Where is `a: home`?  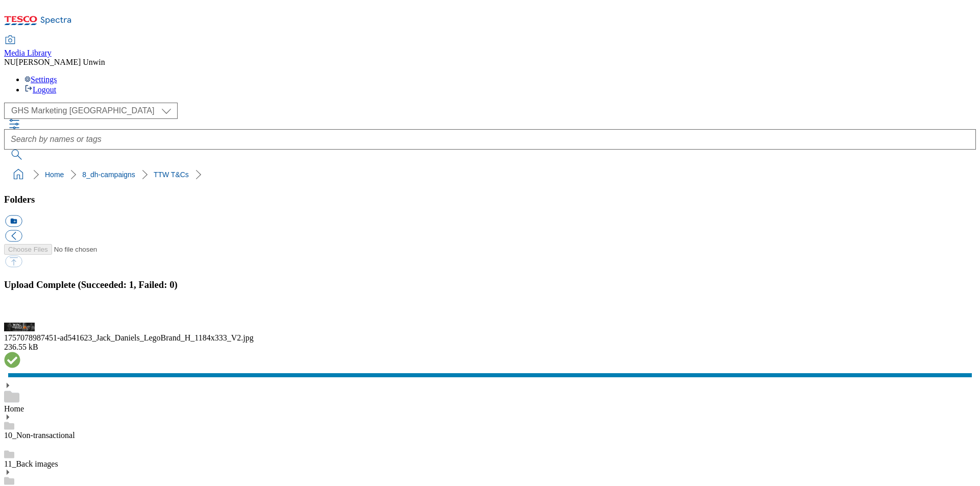 a: home is located at coordinates (18, 175).